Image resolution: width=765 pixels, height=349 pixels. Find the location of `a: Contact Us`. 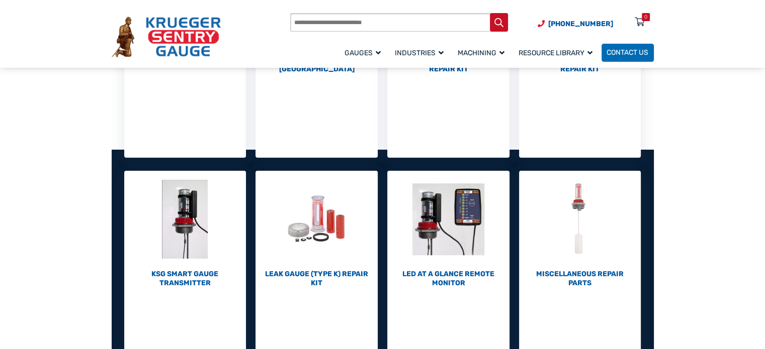

a: Contact Us is located at coordinates (627, 53).